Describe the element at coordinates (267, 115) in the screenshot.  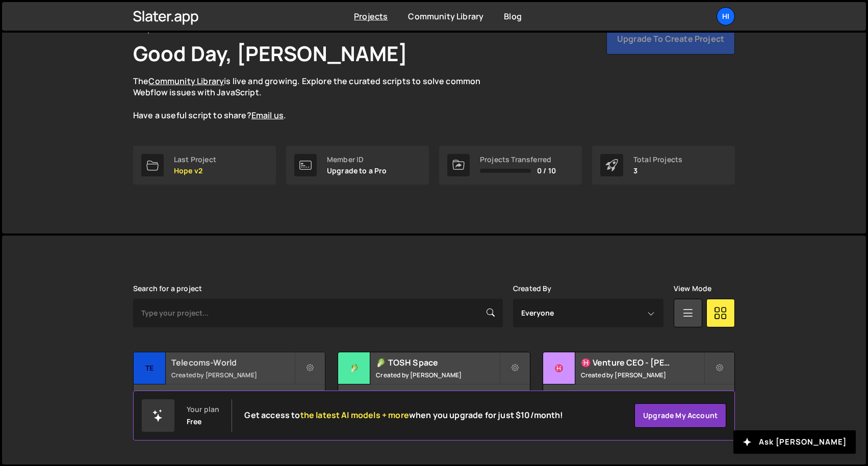
I see `a: Email us` at that location.